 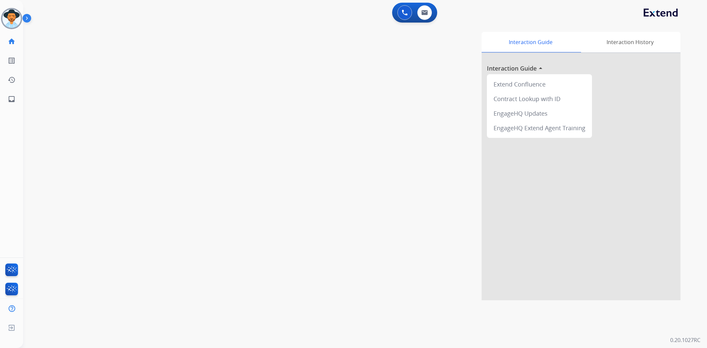 I want to click on p: 0.20.1027RC, so click(x=685, y=340).